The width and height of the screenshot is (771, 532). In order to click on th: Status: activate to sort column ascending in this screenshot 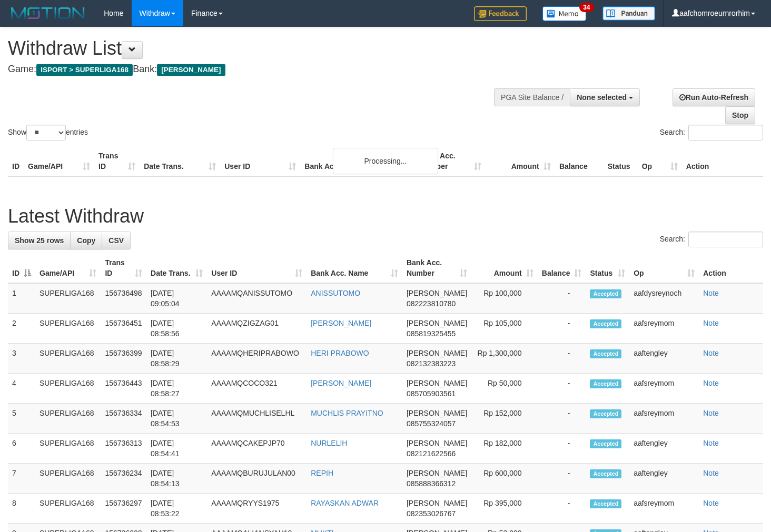, I will do `click(607, 268)`.